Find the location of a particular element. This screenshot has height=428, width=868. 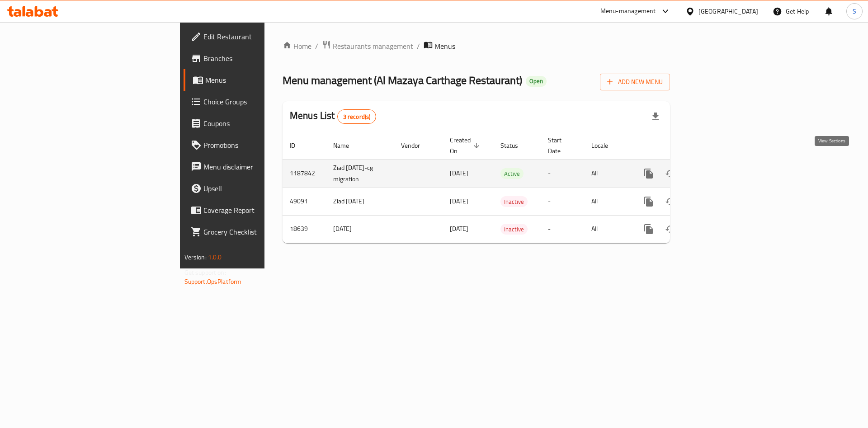

nav: breadcrumb is located at coordinates (476, 46).